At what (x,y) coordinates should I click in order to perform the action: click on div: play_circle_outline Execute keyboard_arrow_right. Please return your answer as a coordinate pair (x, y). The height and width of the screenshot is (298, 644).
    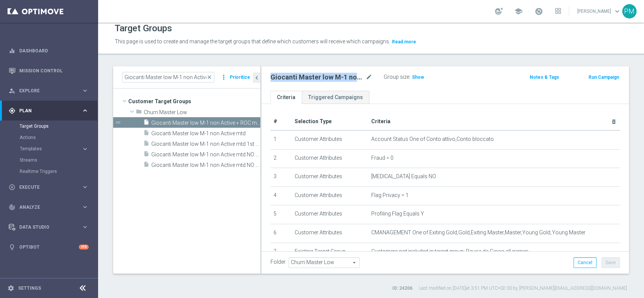
    Looking at the image, I should click on (49, 187).